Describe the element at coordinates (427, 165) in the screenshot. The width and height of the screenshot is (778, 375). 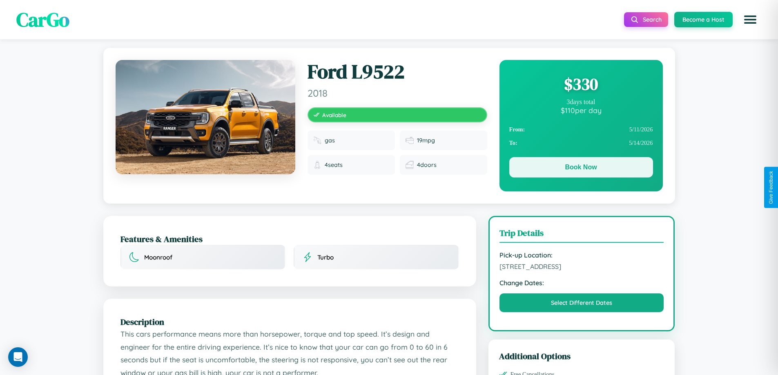
I see `span: 4 doors` at that location.